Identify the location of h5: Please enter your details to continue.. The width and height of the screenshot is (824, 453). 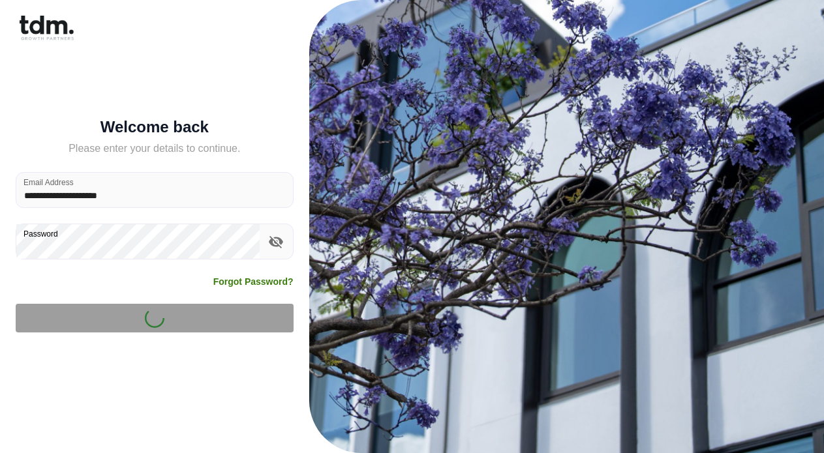
(155, 149).